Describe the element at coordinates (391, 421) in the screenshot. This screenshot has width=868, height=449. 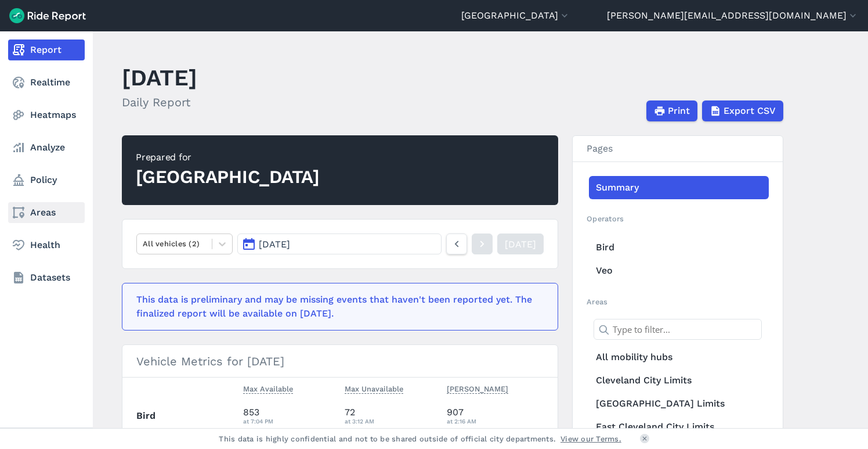
I see `div: at 3:12 AM` at that location.